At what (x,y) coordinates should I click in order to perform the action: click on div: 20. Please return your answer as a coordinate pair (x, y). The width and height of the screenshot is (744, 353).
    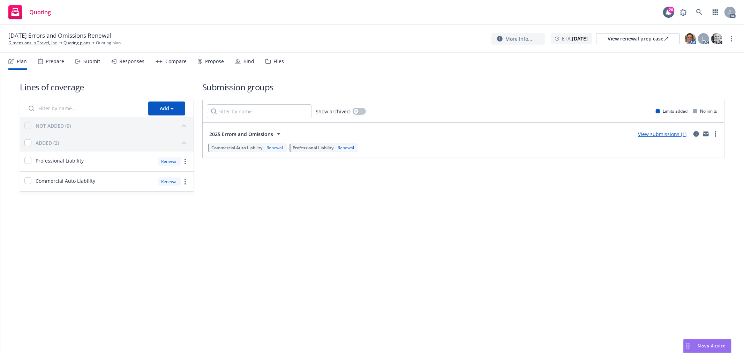
    Looking at the image, I should click on (671, 10).